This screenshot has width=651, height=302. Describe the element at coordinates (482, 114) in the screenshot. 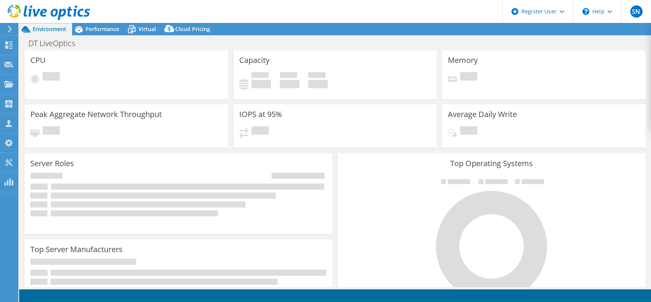

I see `h3: Average Daily Write` at that location.